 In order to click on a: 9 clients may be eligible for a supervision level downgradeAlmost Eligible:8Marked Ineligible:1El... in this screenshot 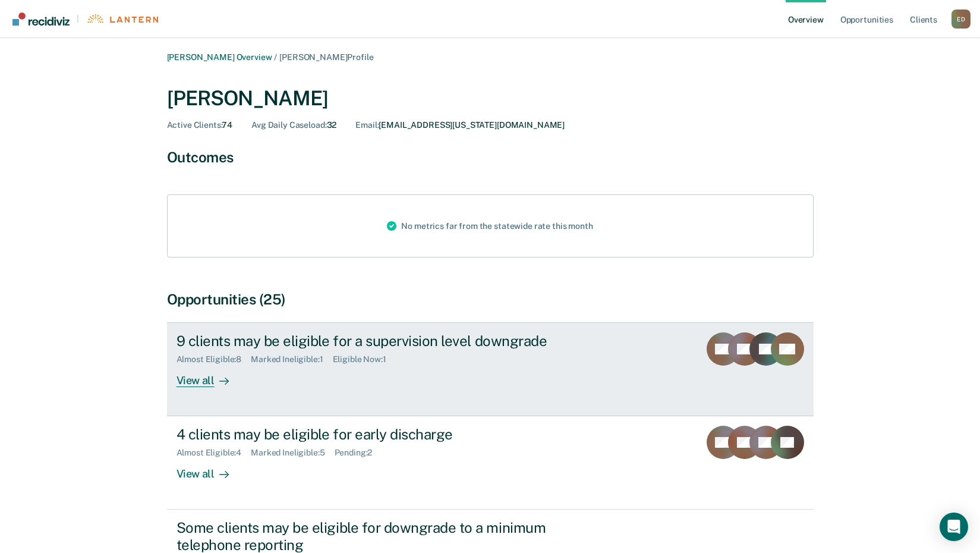, I will do `click(490, 369)`.